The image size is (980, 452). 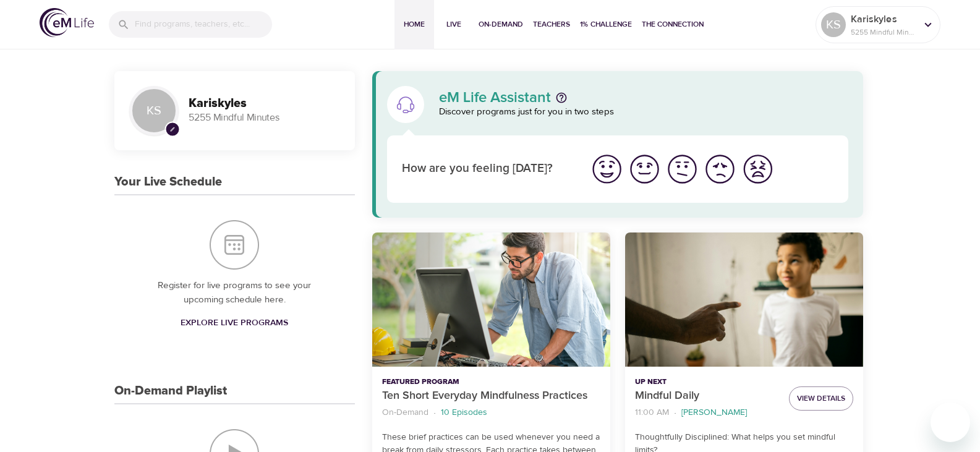 I want to click on img: great, so click(x=606, y=168).